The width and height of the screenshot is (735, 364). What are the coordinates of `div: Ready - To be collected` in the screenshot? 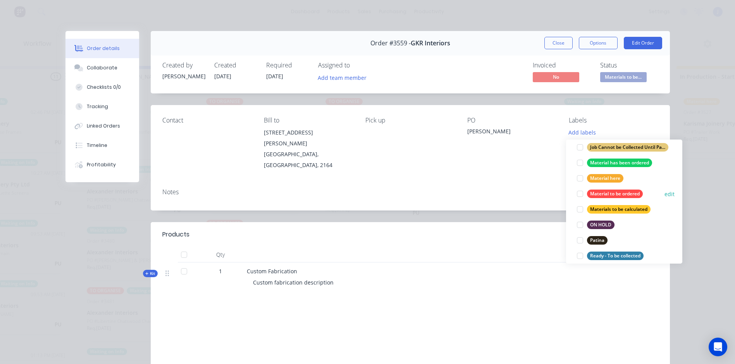 It's located at (616, 256).